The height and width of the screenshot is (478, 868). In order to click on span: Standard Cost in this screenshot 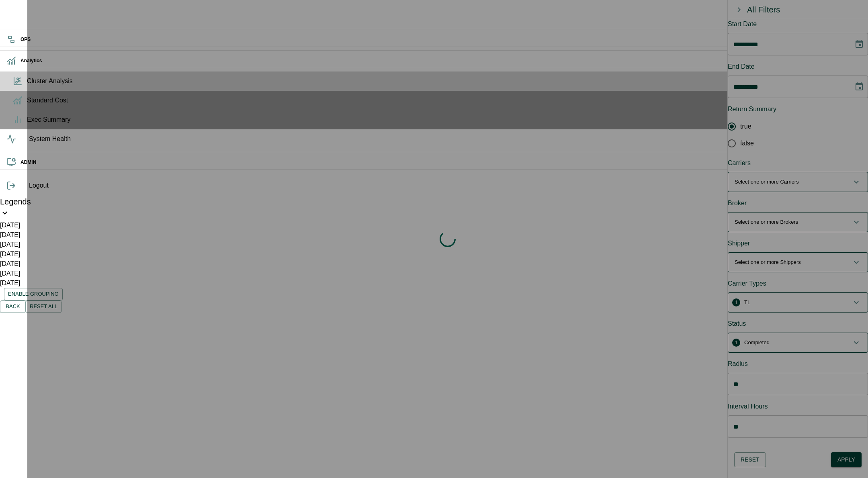, I will do `click(444, 101)`.